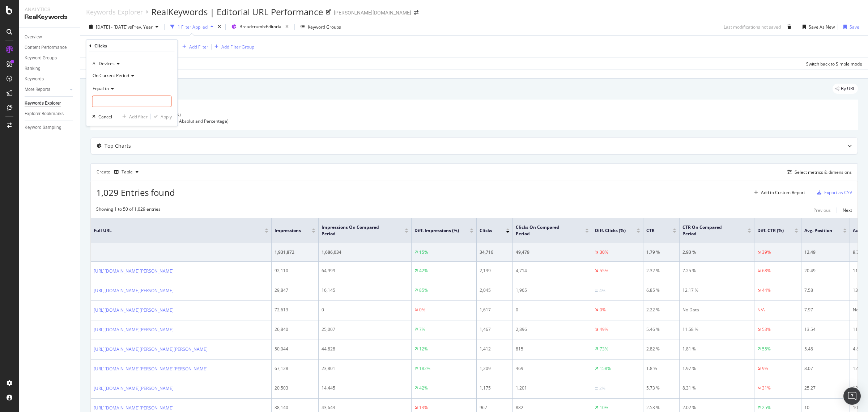 The width and height of the screenshot is (868, 412). Describe the element at coordinates (494, 271) in the screenshot. I see `div: 2,139` at that location.